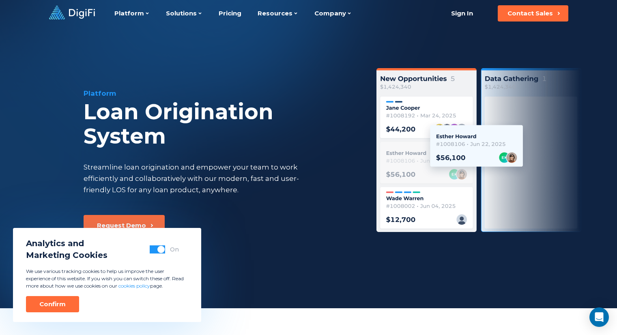  Describe the element at coordinates (220, 124) in the screenshot. I see `div: Loan Origination System` at that location.